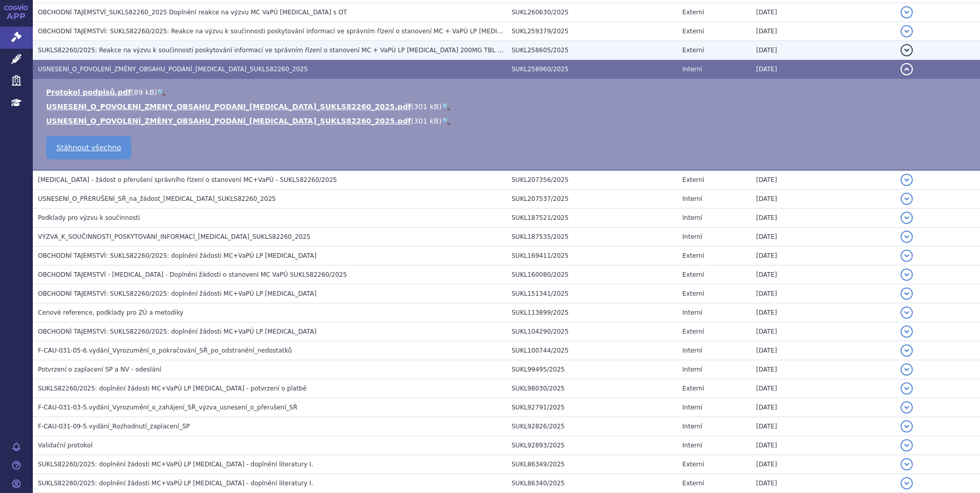  I want to click on td: SUKL92826/2025, so click(592, 426).